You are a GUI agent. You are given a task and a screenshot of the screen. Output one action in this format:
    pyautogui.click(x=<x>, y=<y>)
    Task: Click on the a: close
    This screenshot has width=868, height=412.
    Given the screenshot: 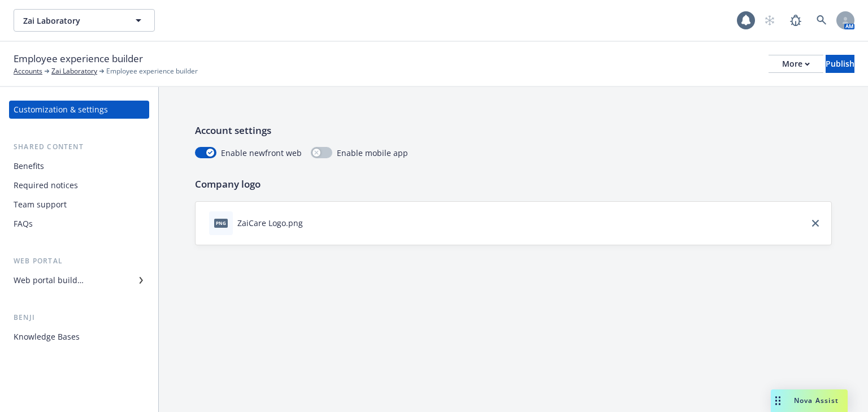 What is the action you would take?
    pyautogui.click(x=815, y=223)
    